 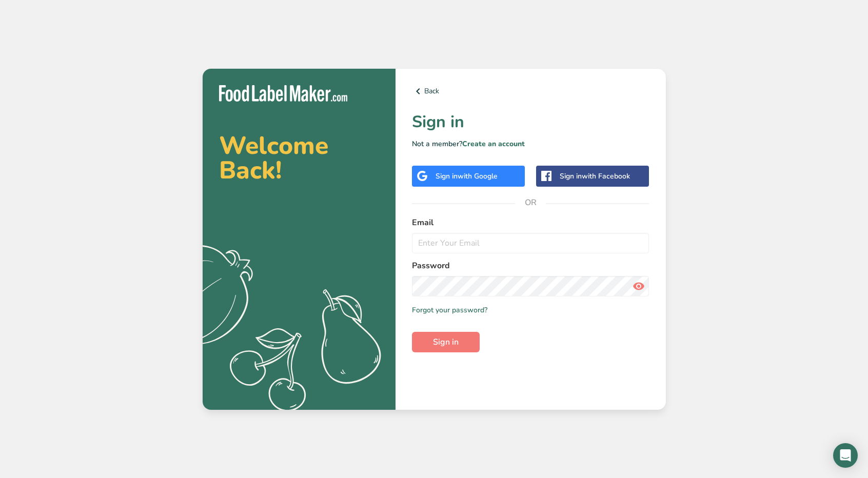 I want to click on span: Sign in, so click(x=446, y=342).